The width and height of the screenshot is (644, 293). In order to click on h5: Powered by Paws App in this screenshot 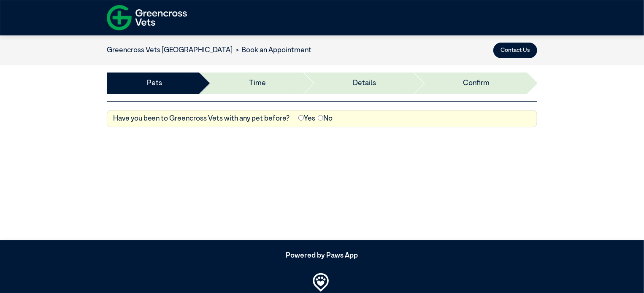, I will do `click(322, 256)`.